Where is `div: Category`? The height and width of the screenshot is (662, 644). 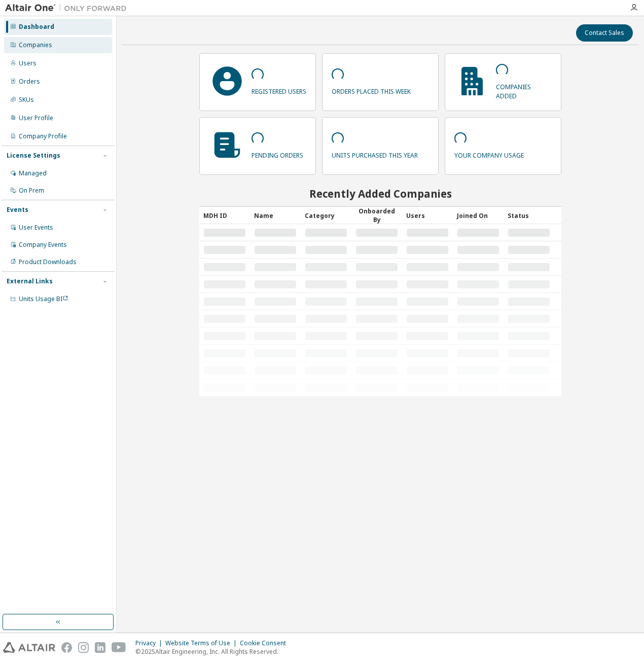
div: Category is located at coordinates (326, 216).